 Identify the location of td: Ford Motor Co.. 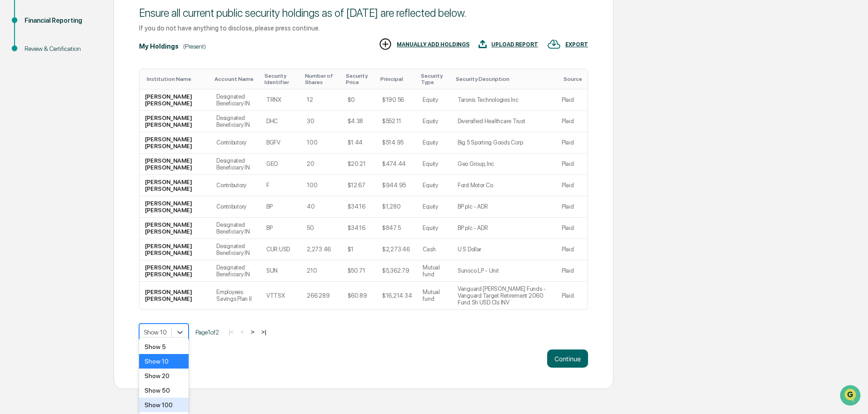
(504, 185).